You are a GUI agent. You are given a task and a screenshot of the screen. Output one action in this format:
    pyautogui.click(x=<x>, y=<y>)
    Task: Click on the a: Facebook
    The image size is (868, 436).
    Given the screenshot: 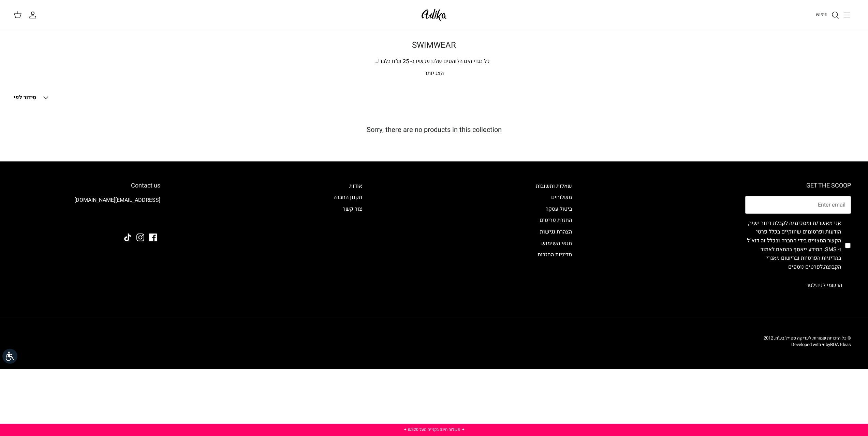 What is the action you would take?
    pyautogui.click(x=152, y=238)
    